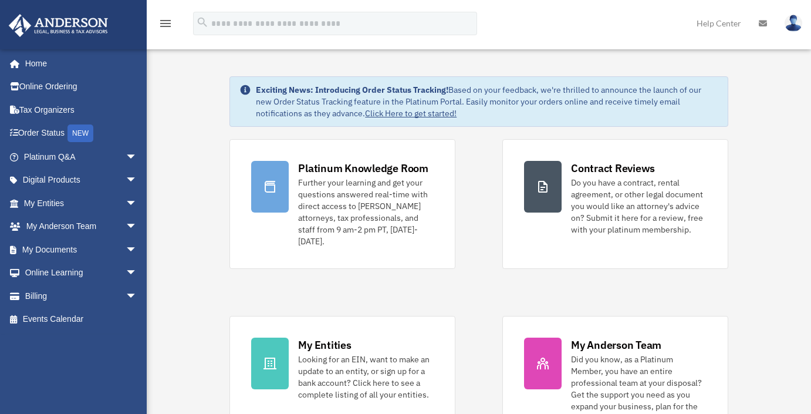  Describe the element at coordinates (82, 273) in the screenshot. I see `a: Online Learningarrow_drop_down` at that location.